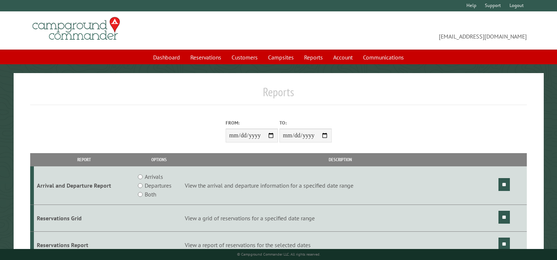 Image resolution: width=557 pixels, height=260 pixels. What do you see at coordinates (159, 160) in the screenshot?
I see `th: Options` at bounding box center [159, 160].